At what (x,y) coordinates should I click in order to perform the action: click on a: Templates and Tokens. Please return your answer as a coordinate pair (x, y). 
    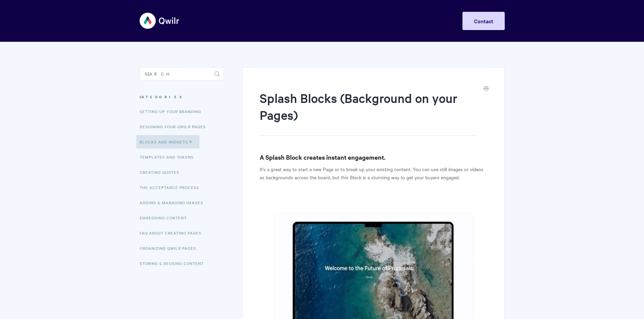
    Looking at the image, I should click on (169, 157).